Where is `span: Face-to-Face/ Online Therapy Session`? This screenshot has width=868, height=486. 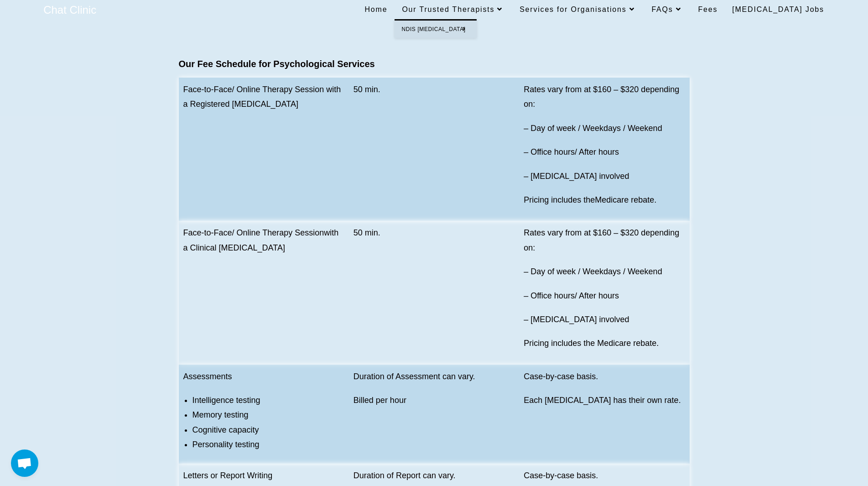 span: Face-to-Face/ Online Therapy Session is located at coordinates (253, 232).